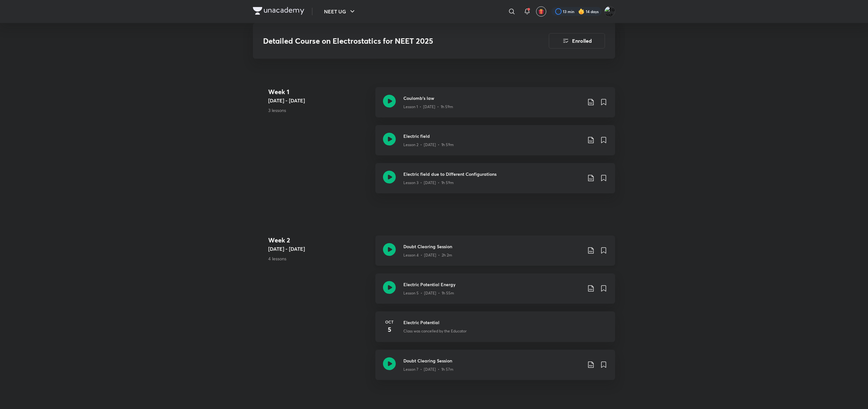 The width and height of the screenshot is (868, 409). What do you see at coordinates (319, 240) in the screenshot?
I see `h4: Week 2` at bounding box center [319, 240].